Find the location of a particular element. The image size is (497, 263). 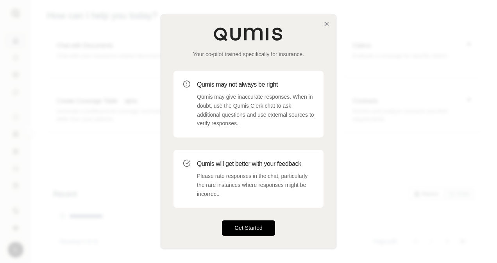

button: Get Started is located at coordinates (249, 229).